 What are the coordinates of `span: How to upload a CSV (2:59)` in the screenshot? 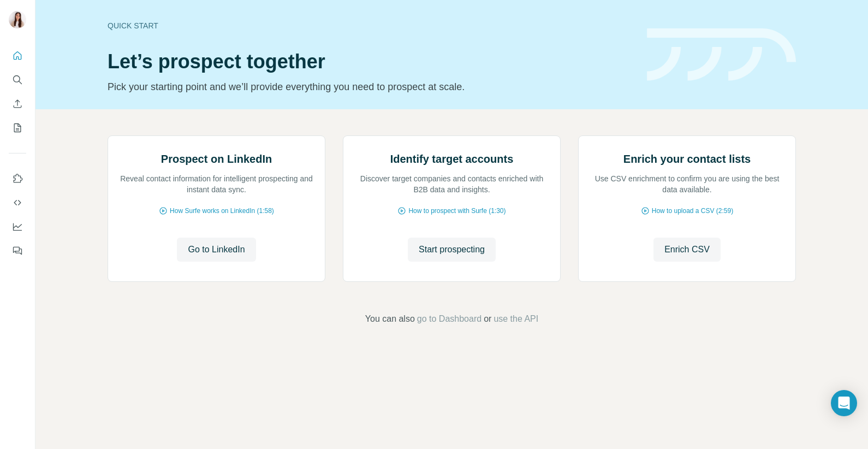 It's located at (692, 211).